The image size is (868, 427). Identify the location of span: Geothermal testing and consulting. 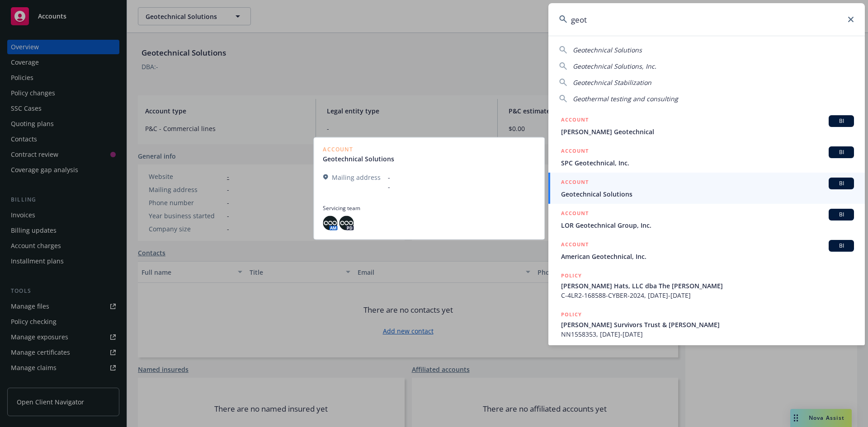
(625, 99).